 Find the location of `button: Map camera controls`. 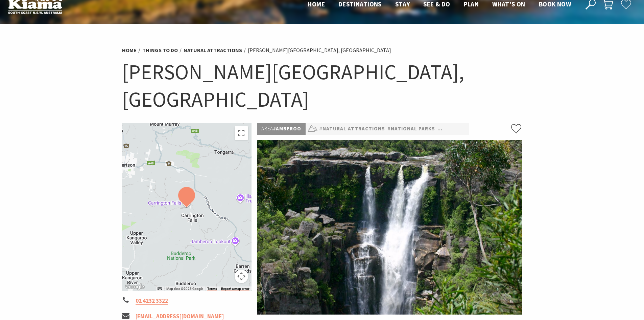

button: Map camera controls is located at coordinates (241, 276).